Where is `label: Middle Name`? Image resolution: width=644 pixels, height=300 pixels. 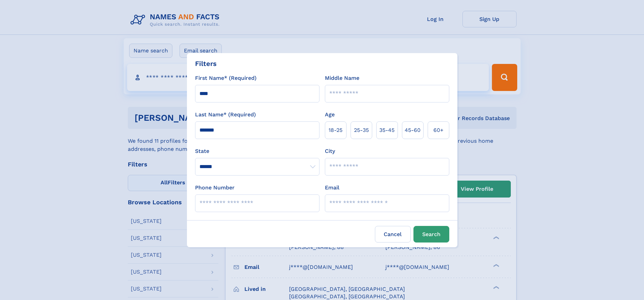
label: Middle Name is located at coordinates (342, 78).